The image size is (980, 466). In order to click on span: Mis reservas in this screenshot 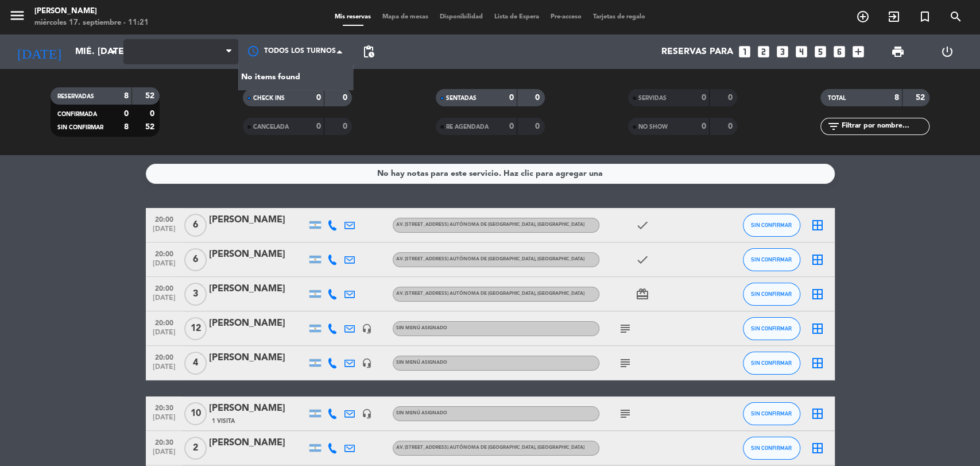, I will do `click(353, 17)`.